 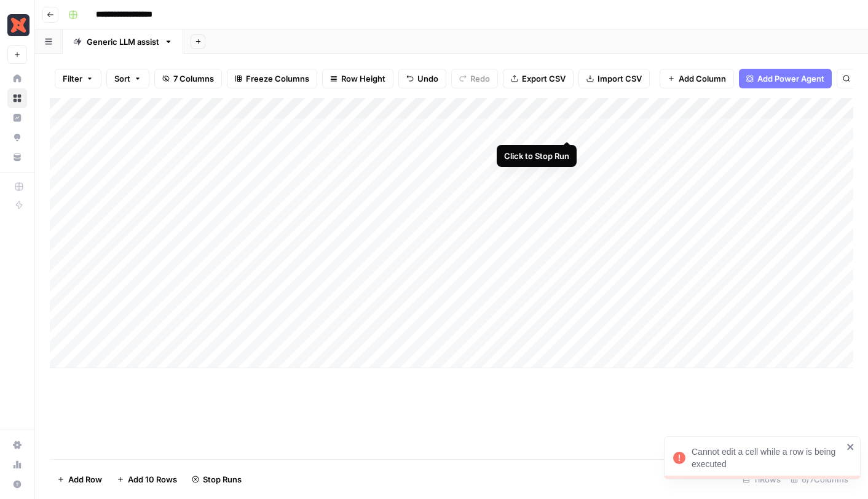 I want to click on span: 7 Columns, so click(x=193, y=79).